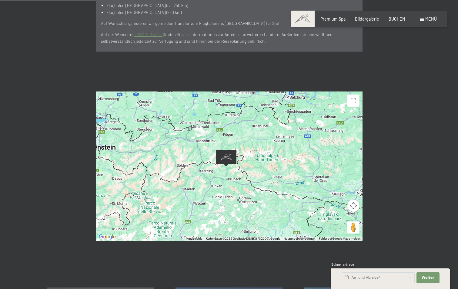 The width and height of the screenshot is (458, 289). What do you see at coordinates (354, 101) in the screenshot?
I see `button: Vollbildansicht ein/aus` at bounding box center [354, 101].